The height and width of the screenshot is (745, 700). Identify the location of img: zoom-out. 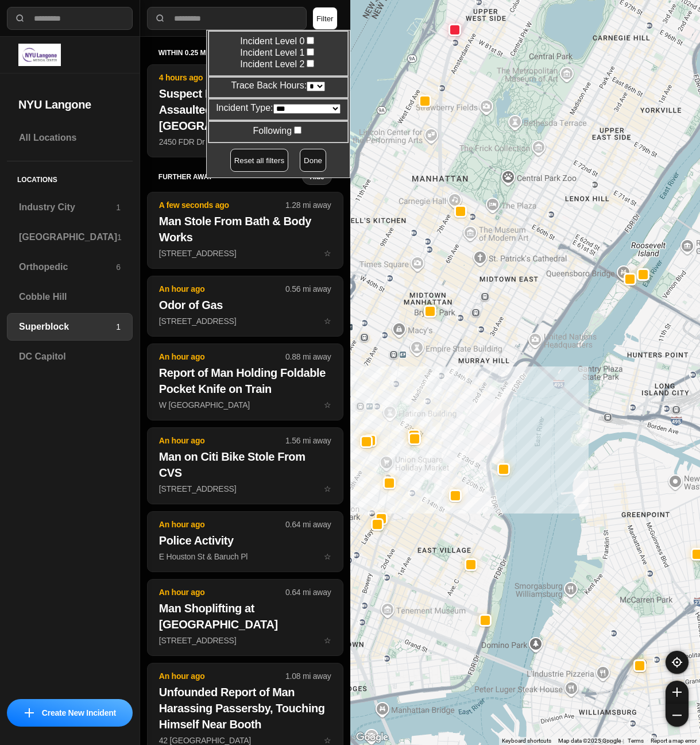
(677, 715).